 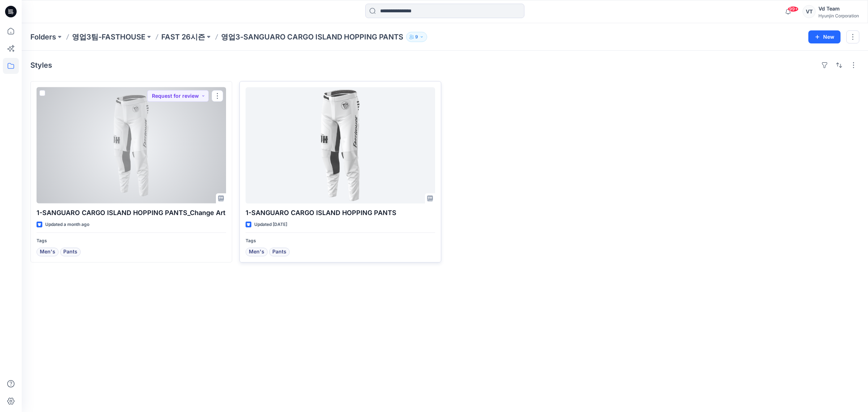 What do you see at coordinates (108, 37) in the screenshot?
I see `p: 영업3팀-FASTHOUSE` at bounding box center [108, 37].